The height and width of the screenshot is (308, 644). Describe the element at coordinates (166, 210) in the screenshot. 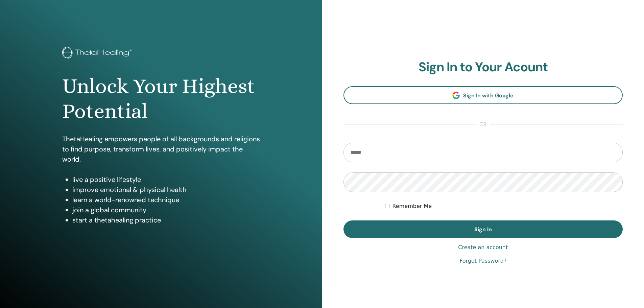

I see `li: join a global community` at that location.